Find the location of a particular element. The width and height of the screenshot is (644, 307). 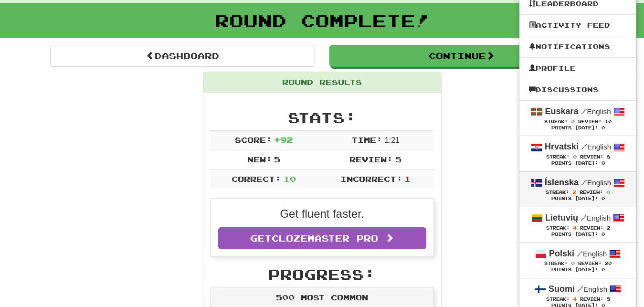

a: Discussions is located at coordinates (577, 90).